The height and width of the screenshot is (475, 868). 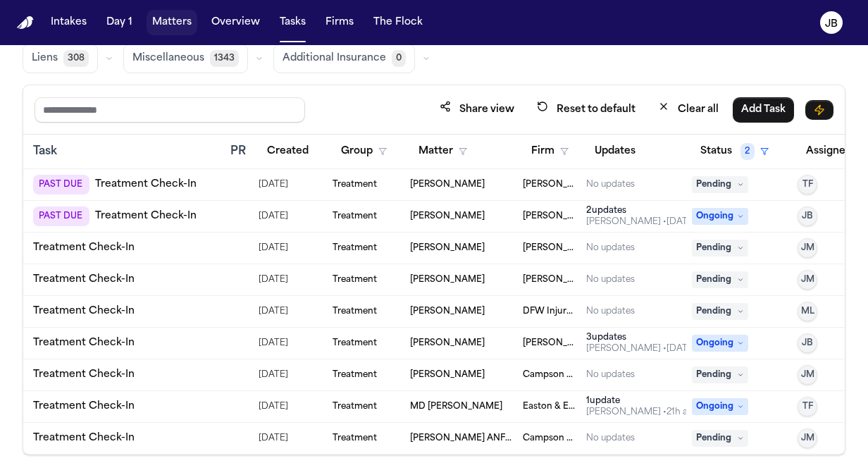 I want to click on button: Created, so click(x=287, y=151).